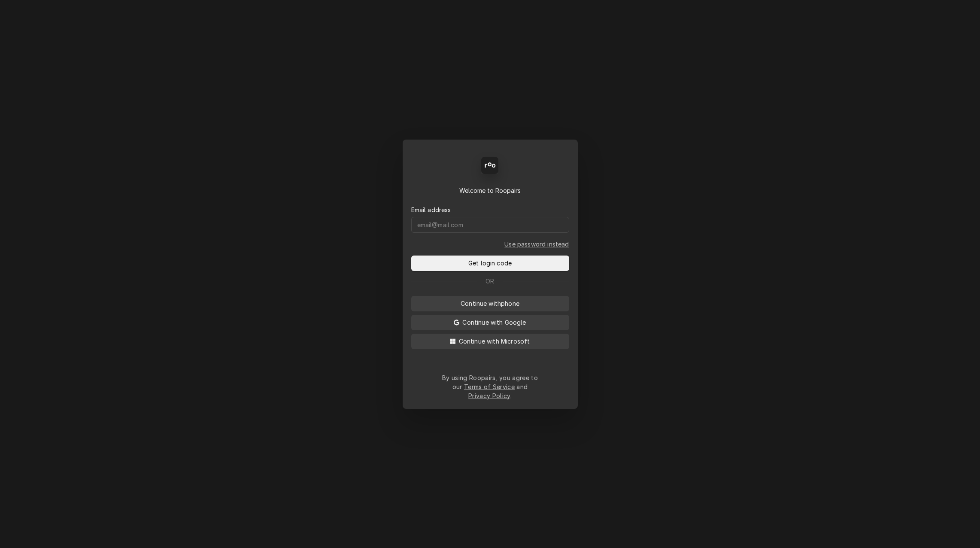 The width and height of the screenshot is (980, 548). What do you see at coordinates (495, 341) in the screenshot?
I see `span: Continue with Microsoft` at bounding box center [495, 341].